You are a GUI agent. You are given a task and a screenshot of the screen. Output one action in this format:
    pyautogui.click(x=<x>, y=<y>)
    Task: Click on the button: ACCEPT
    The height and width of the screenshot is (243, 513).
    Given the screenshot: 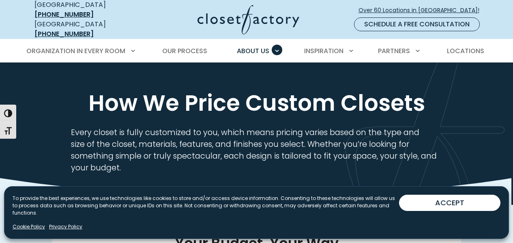 What is the action you would take?
    pyautogui.click(x=450, y=203)
    